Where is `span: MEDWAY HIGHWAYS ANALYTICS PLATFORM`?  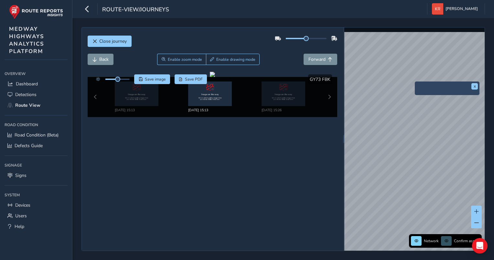 span: MEDWAY HIGHWAYS ANALYTICS PLATFORM is located at coordinates (27, 40).